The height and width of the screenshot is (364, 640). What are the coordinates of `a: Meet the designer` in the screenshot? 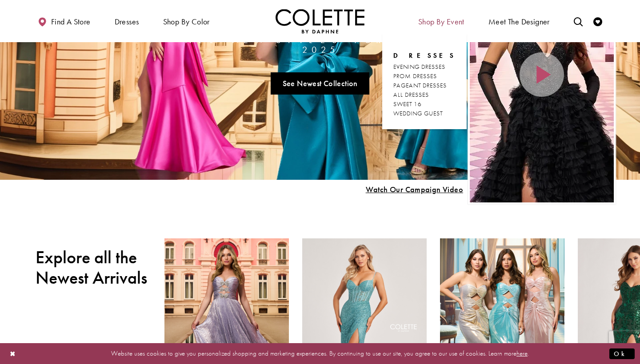 It's located at (519, 21).